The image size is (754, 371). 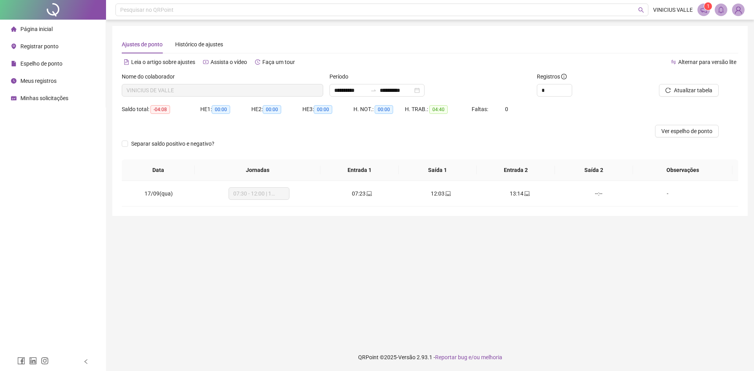 I want to click on span: 07:30 - 12:00 | 13:00 - 17:18, so click(x=259, y=194).